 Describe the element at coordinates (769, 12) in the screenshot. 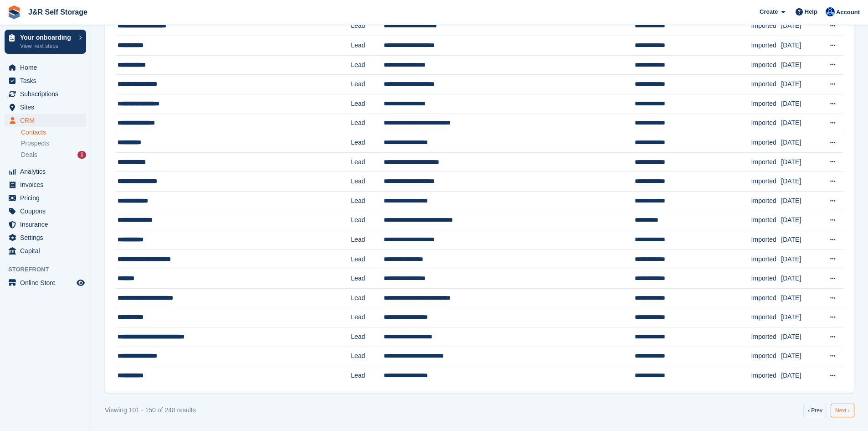

I see `span: Create` at that location.